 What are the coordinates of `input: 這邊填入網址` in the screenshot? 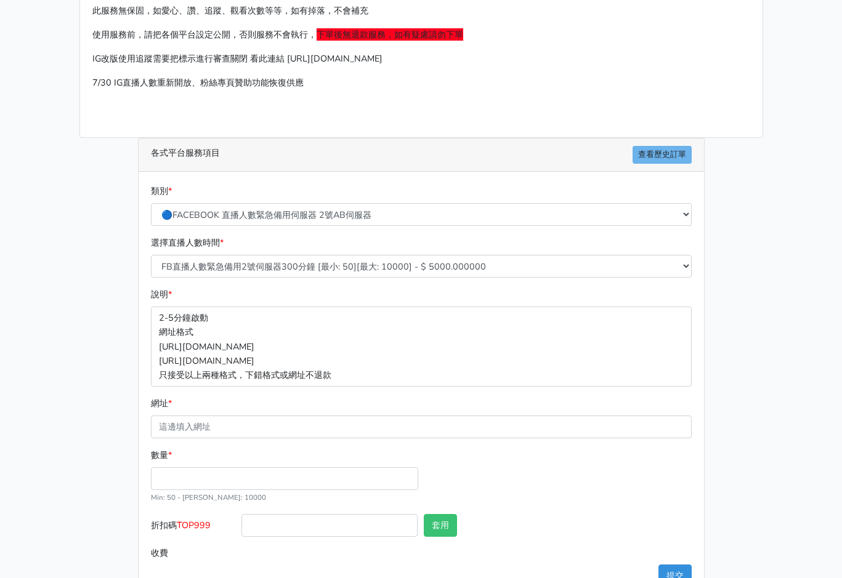 It's located at (421, 427).